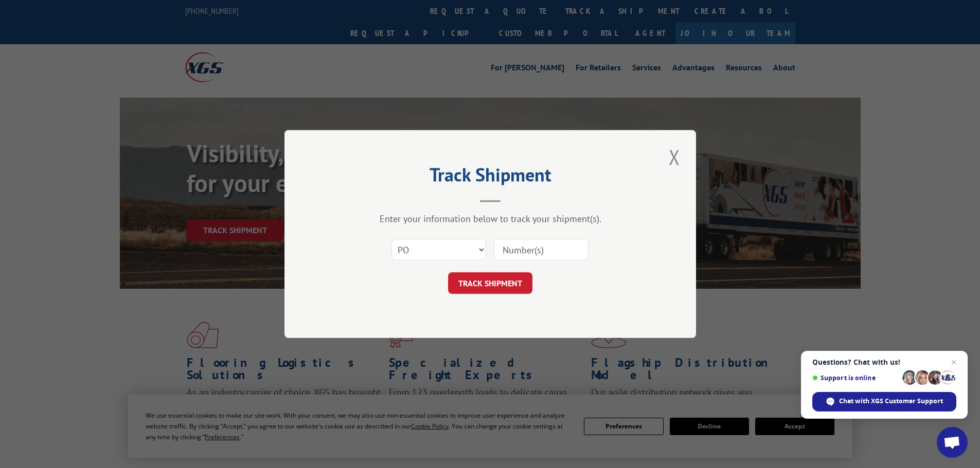  What do you see at coordinates (855, 378) in the screenshot?
I see `span: Support is online` at bounding box center [855, 378].